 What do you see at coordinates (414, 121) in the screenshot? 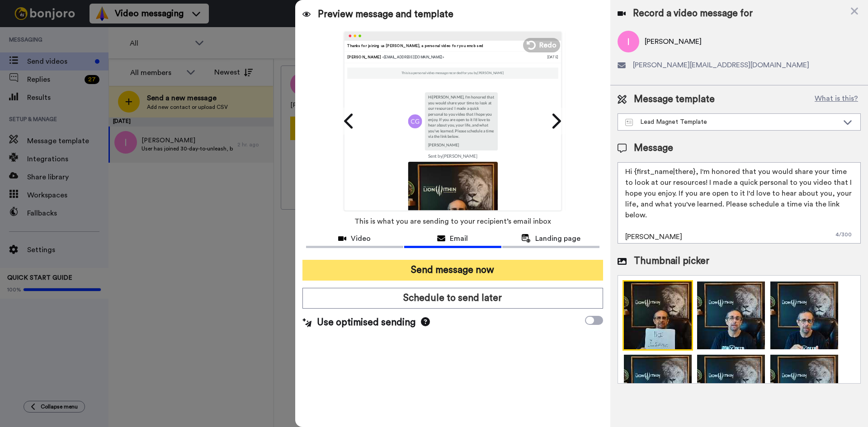
I see `img: cg.png` at bounding box center [414, 121].